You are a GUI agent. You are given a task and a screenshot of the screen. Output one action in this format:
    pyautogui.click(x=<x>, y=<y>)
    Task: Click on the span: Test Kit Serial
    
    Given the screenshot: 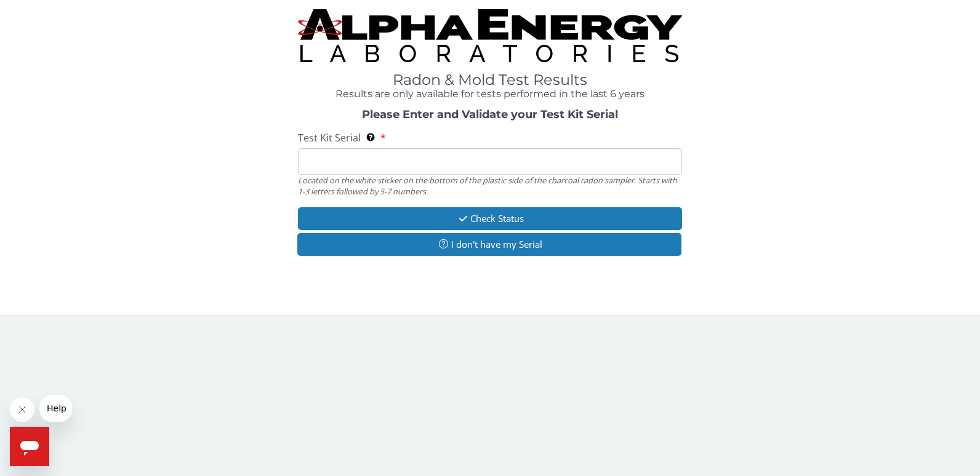 What is the action you would take?
    pyautogui.click(x=330, y=138)
    